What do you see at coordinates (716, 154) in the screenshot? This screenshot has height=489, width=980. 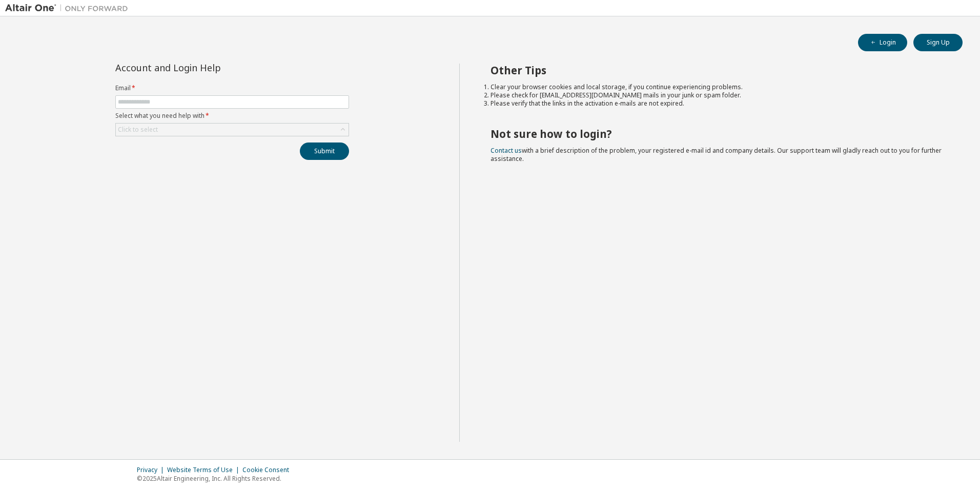 I see `span: with a brief description of the problem, your registered e-mail id and company details. Our suppo...` at bounding box center [716, 154].